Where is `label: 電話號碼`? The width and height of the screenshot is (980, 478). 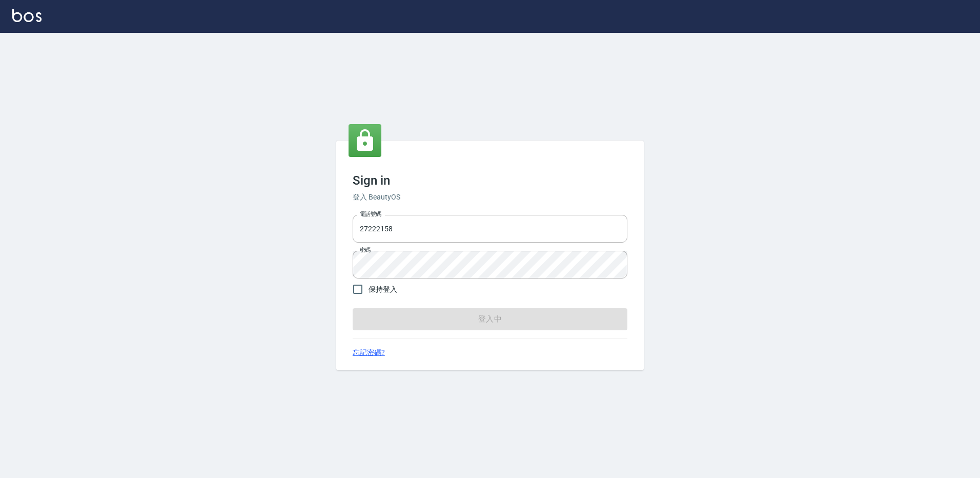 label: 電話號碼 is located at coordinates (371, 214).